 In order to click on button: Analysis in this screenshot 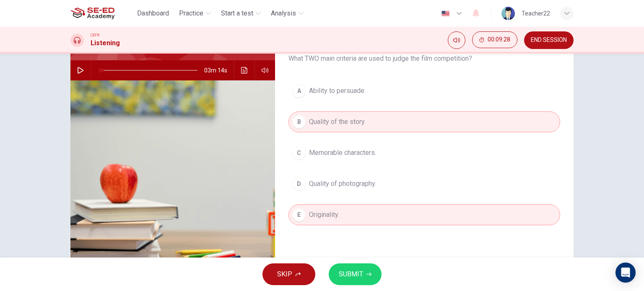, I will do `click(287, 13)`.